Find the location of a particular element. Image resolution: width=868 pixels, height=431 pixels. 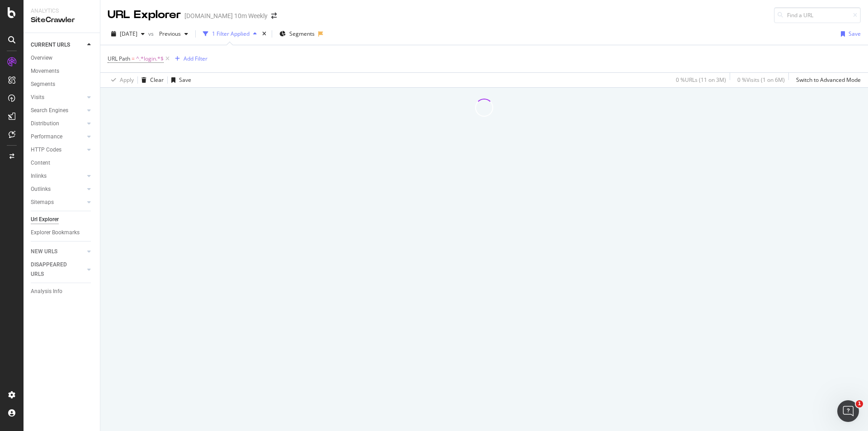

span: URL Path is located at coordinates (119, 58).